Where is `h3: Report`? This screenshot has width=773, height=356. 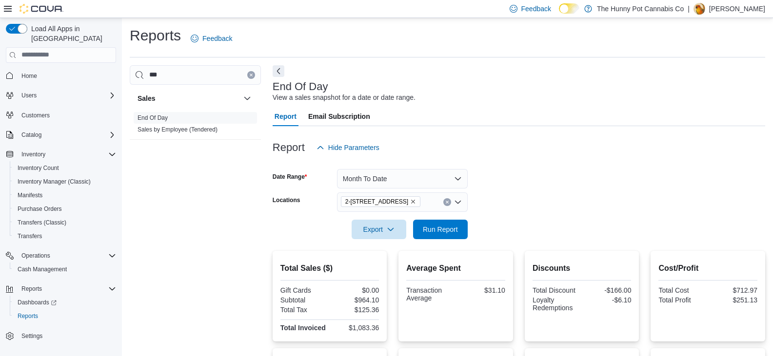 h3: Report is located at coordinates (289, 148).